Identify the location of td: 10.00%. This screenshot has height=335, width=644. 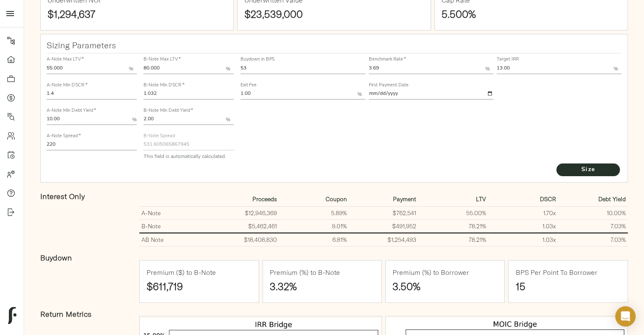
(593, 213).